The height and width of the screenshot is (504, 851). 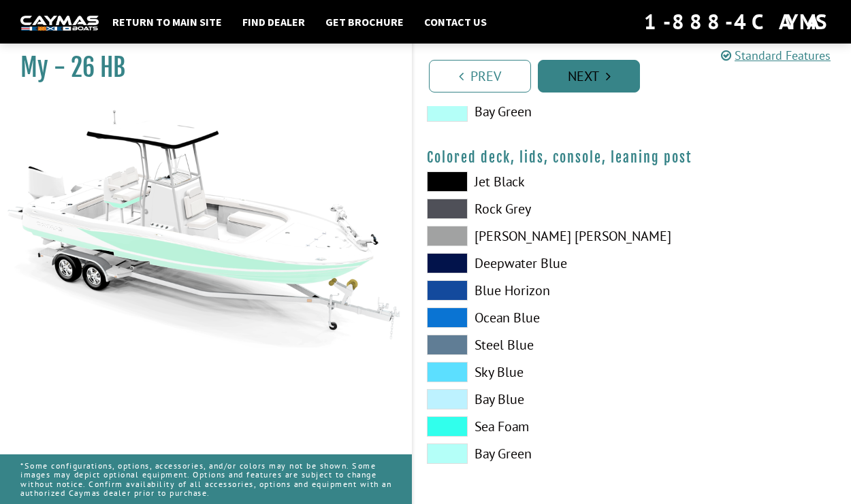 What do you see at coordinates (523, 400) in the screenshot?
I see `label: Bay Blue` at bounding box center [523, 400].